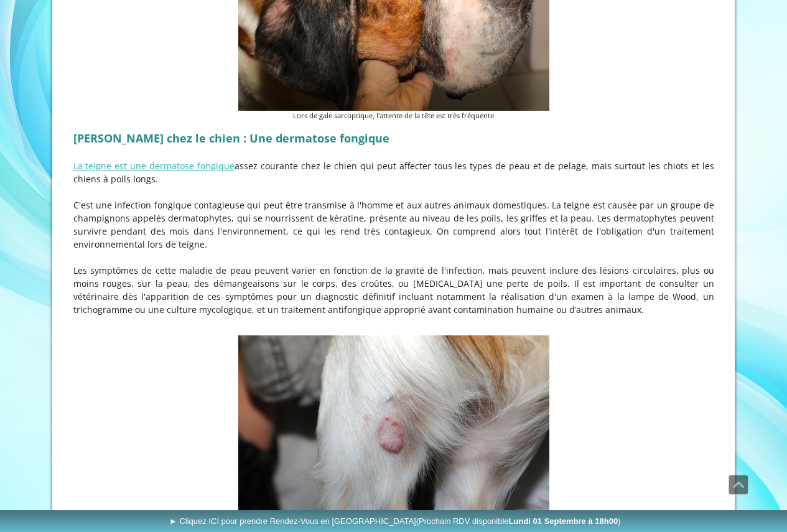 Image resolution: width=787 pixels, height=532 pixels. What do you see at coordinates (154, 166) in the screenshot?
I see `a: La teigne est une dermatose fongique` at bounding box center [154, 166].